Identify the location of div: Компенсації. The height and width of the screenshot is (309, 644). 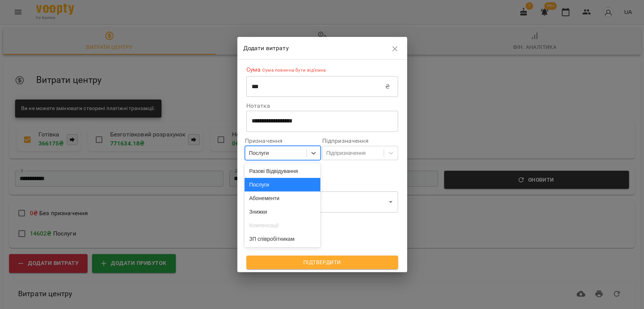
(282, 226).